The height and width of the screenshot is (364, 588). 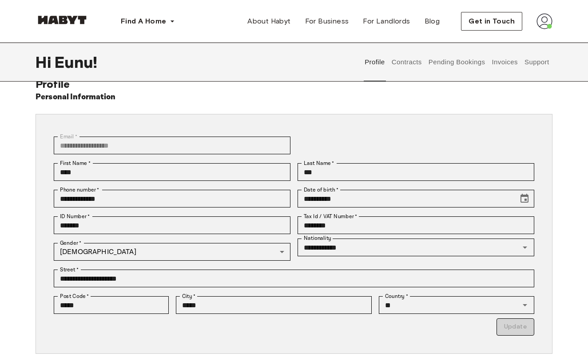 I want to click on span: Find A Home, so click(x=143, y=22).